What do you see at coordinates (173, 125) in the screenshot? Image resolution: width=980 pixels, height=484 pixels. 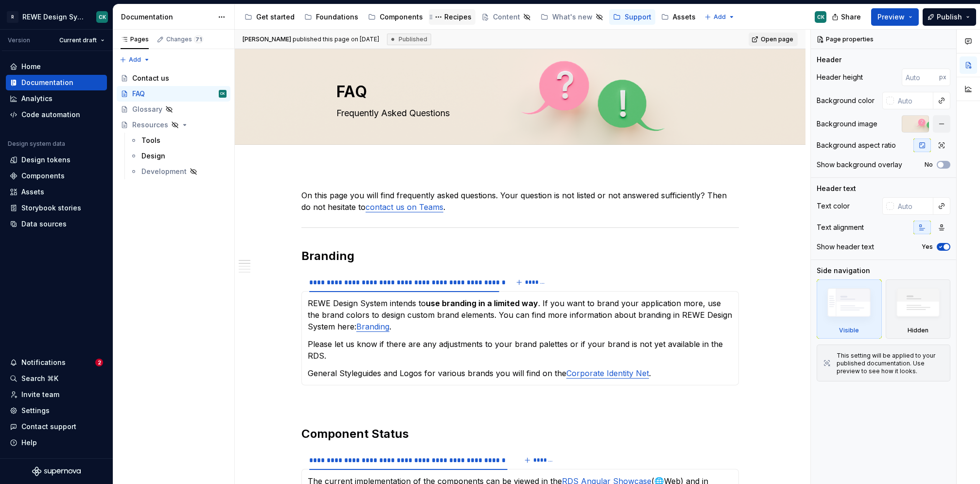 I see `a: Resources` at bounding box center [173, 125].